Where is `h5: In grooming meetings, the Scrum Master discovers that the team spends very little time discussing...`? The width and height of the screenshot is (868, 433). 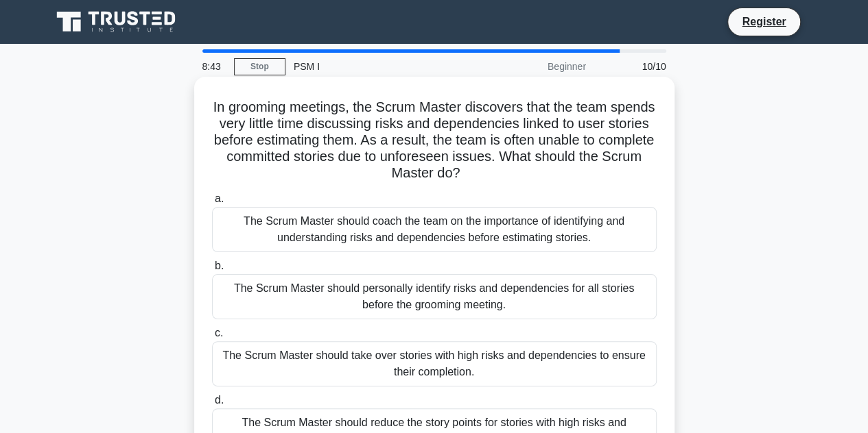
h5: In grooming meetings, the Scrum Master discovers that the team spends very little time discussing... is located at coordinates (434, 140).